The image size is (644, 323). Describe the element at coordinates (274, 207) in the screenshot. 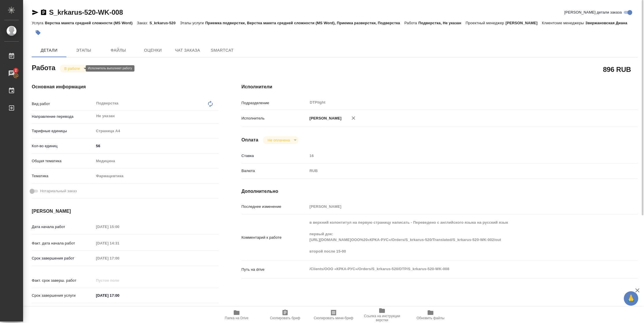

I see `p: Последнее изменение` at that location.